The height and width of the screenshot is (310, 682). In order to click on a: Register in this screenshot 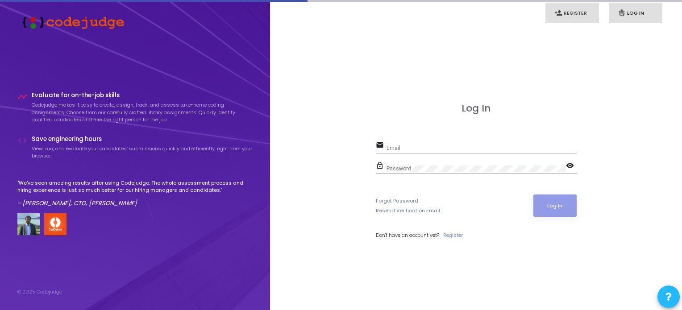, I will do `click(453, 235)`.